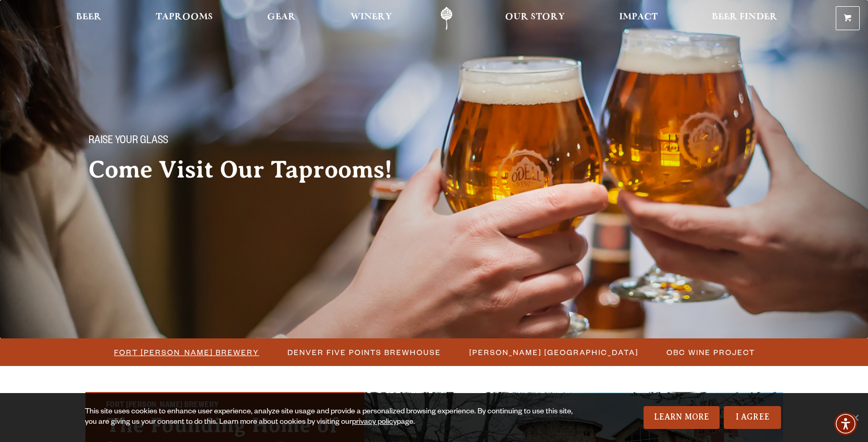 This screenshot has height=442, width=868. What do you see at coordinates (744, 18) in the screenshot?
I see `a: Beer Finder` at bounding box center [744, 18].